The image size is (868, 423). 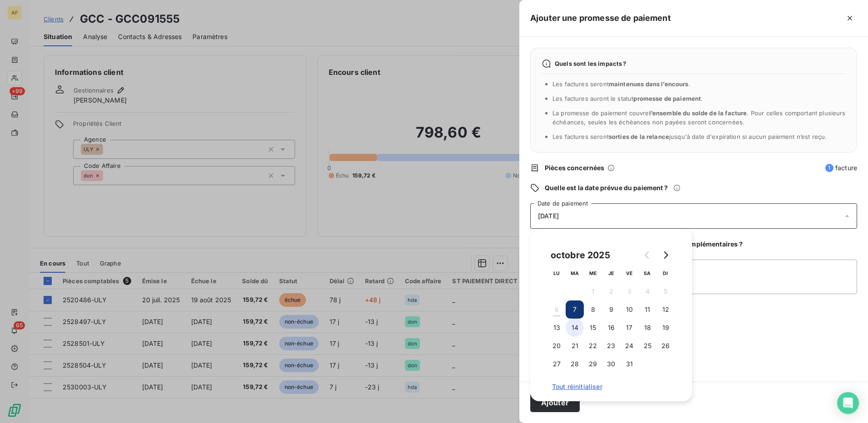 I want to click on button: 18, so click(x=647, y=328).